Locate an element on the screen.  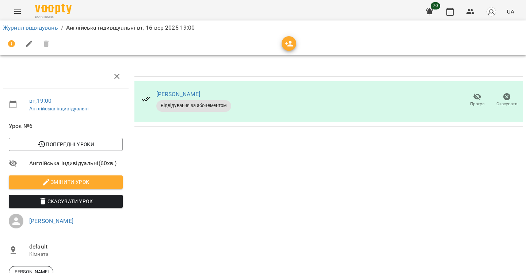
span: Відвідування за абонементом is located at coordinates (194, 106).